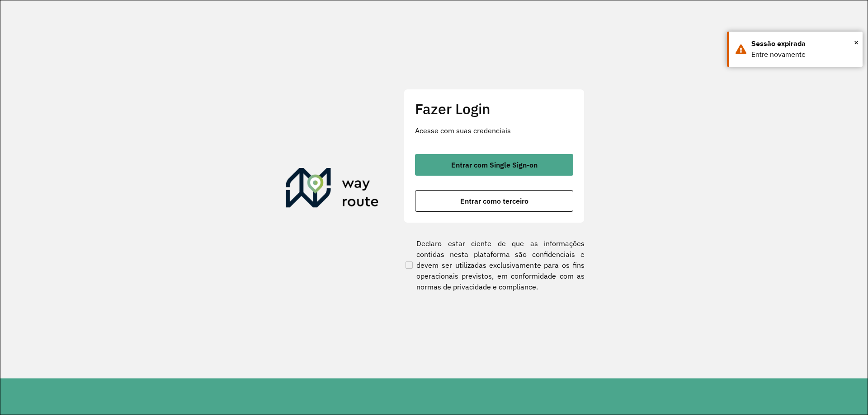 The height and width of the screenshot is (415, 868). I want to click on div: Sessão expirada, so click(803, 44).